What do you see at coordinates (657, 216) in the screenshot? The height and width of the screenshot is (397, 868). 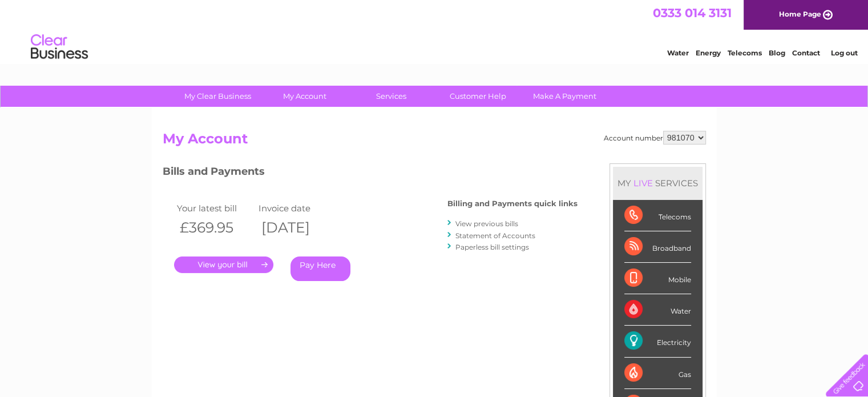 I see `div: Telecoms` at bounding box center [657, 216].